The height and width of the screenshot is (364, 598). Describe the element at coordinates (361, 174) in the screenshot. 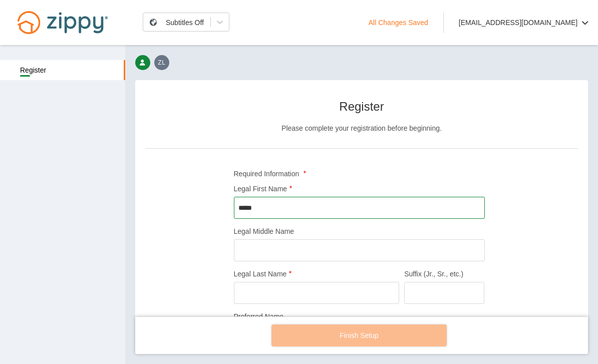

I see `p: Required Information` at that location.